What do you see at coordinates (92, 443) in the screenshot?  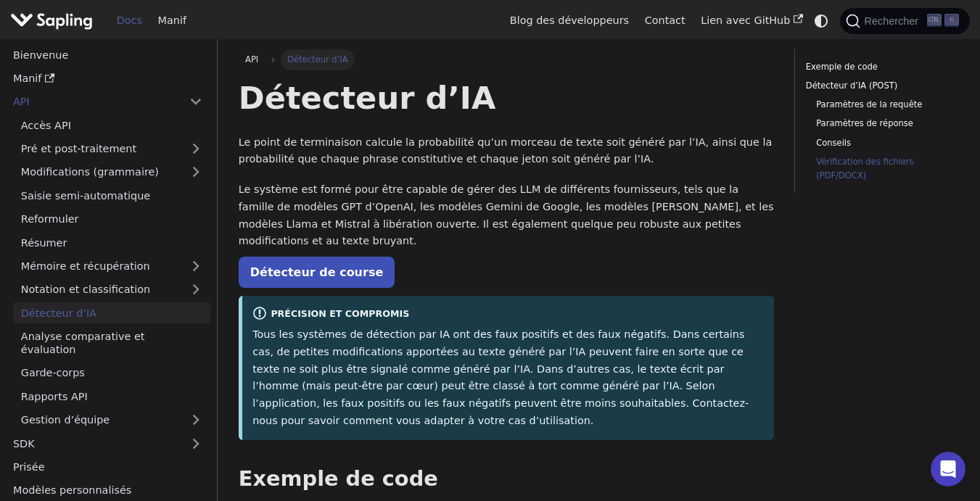 I see `a: SDK` at bounding box center [92, 443].